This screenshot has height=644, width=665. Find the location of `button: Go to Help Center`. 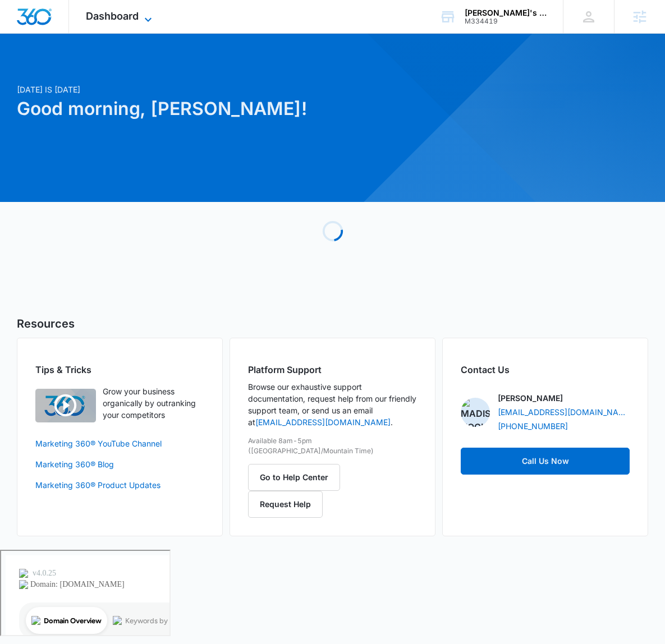

button: Go to Help Center is located at coordinates (294, 477).